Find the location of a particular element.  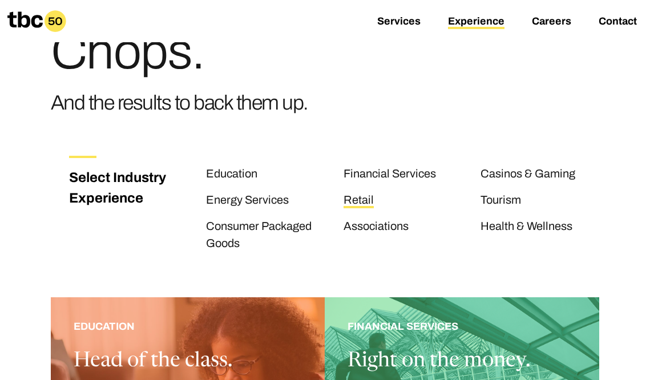

a: Consumer Packaged Goods is located at coordinates (259, 236).